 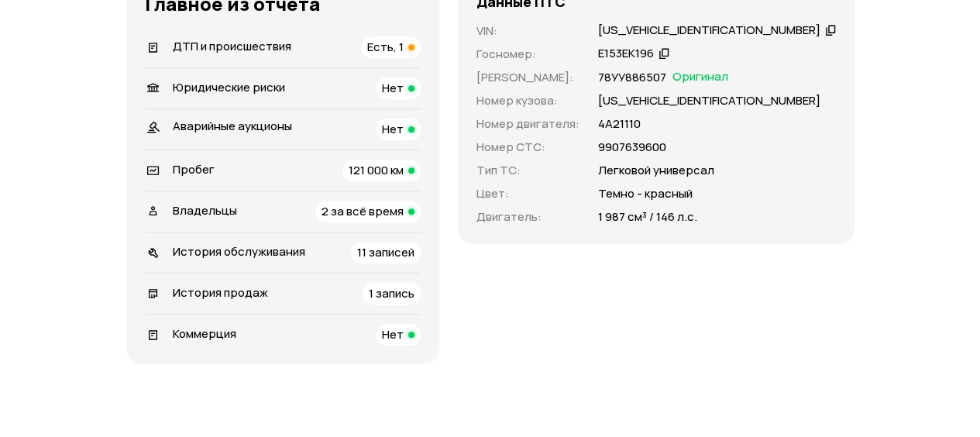 What do you see at coordinates (645, 194) in the screenshot?
I see `p: Темно - красный` at bounding box center [645, 194].